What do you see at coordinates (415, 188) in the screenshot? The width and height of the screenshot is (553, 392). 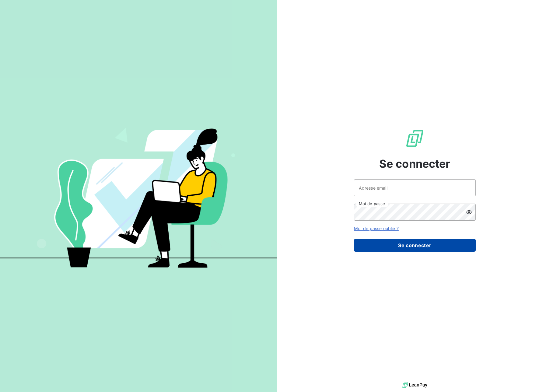 I see `input: placeholder` at bounding box center [415, 188].